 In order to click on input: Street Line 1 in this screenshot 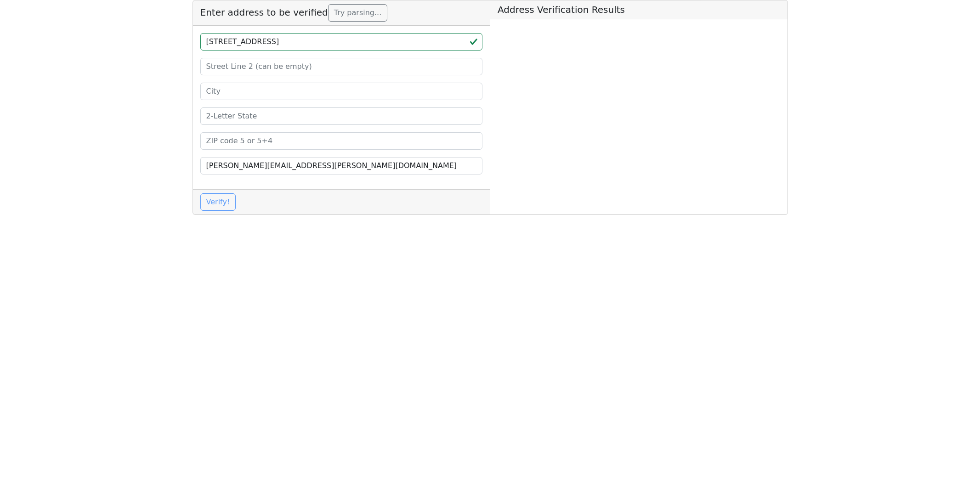, I will do `click(341, 42)`.